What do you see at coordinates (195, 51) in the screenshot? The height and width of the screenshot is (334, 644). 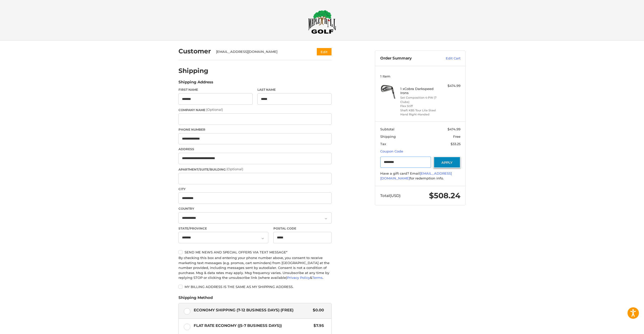 I see `h2: Customer` at bounding box center [195, 51].